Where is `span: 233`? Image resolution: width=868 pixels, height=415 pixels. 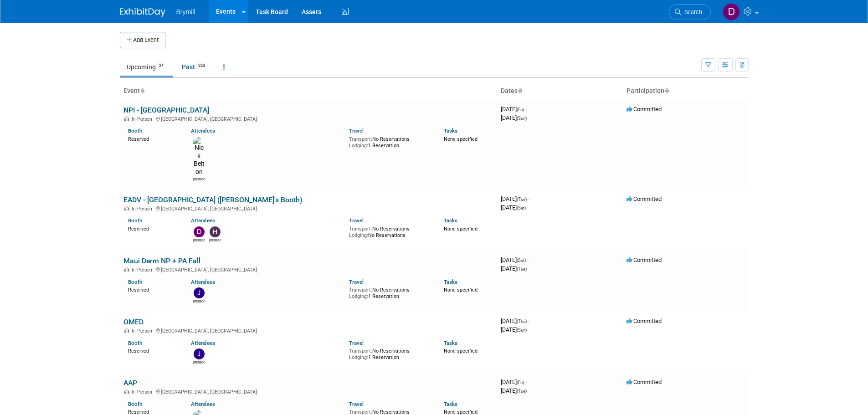 span: 233 is located at coordinates (201, 66).